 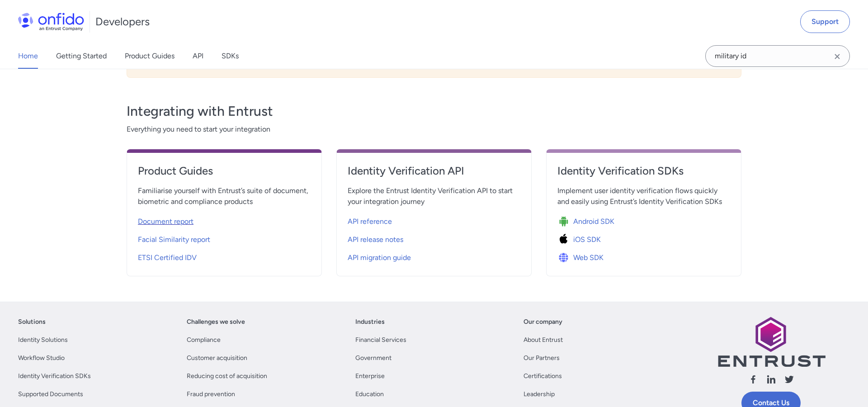 What do you see at coordinates (225, 220) in the screenshot?
I see `a: Document report` at bounding box center [225, 220].